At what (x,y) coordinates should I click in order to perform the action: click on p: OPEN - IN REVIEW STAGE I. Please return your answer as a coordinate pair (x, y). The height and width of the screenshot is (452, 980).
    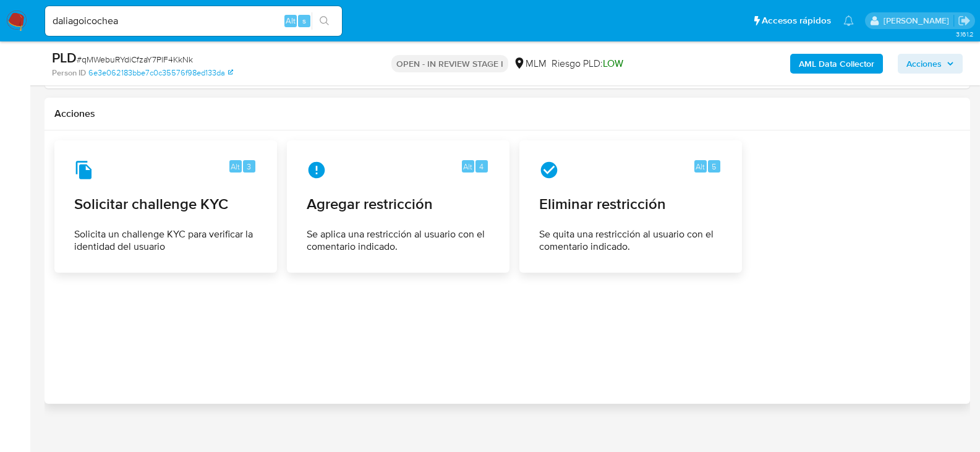
    Looking at the image, I should click on (449, 64).